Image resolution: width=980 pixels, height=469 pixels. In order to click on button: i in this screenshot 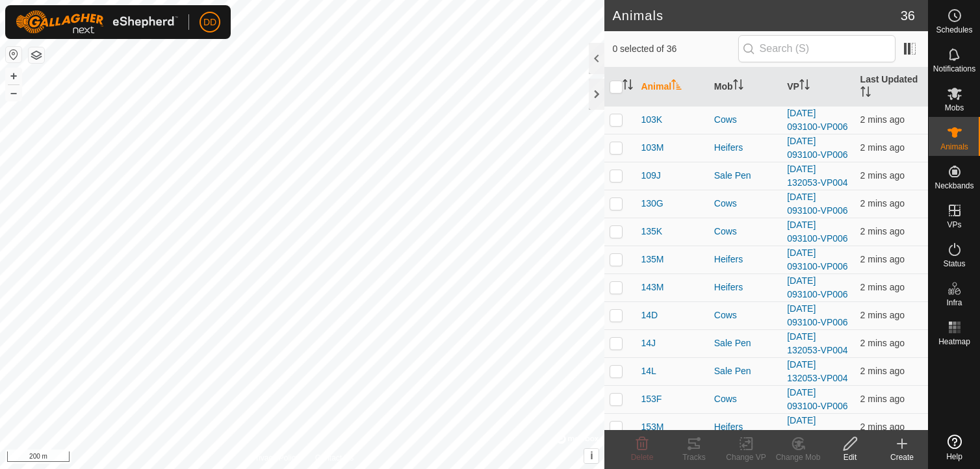, I will do `click(591, 456)`.